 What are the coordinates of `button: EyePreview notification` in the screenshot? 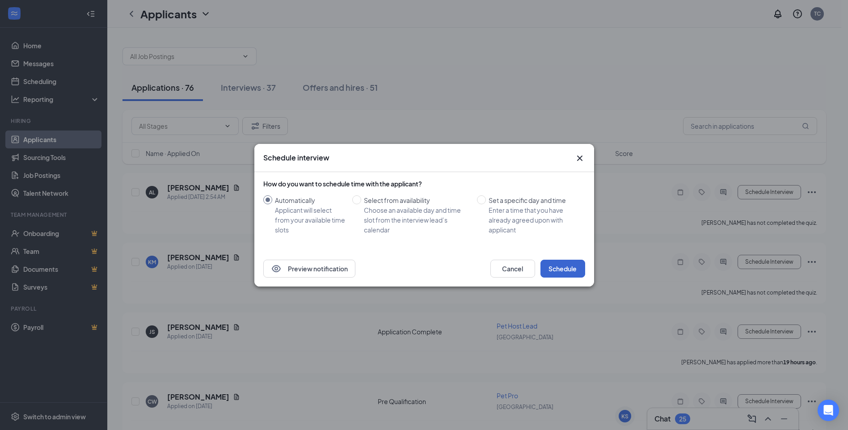 It's located at (310, 269).